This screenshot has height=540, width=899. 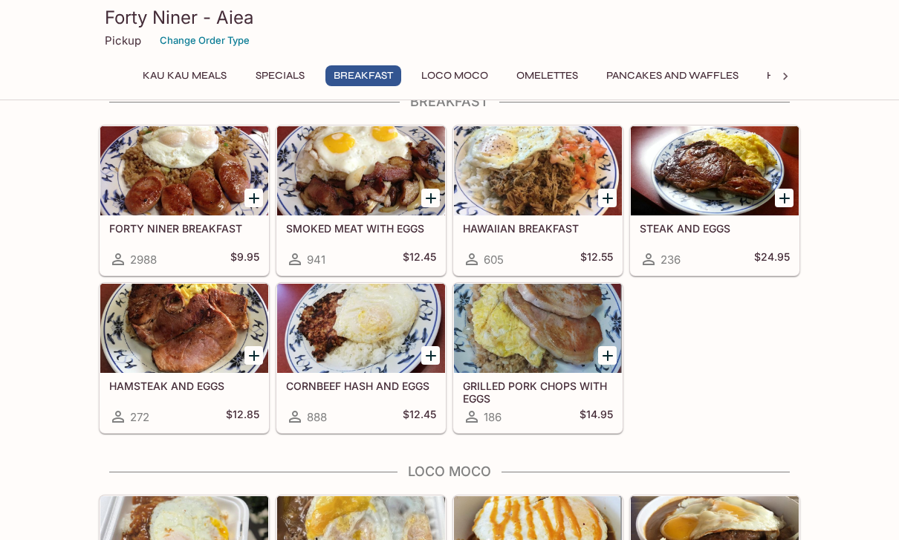 I want to click on a: CORNBEEF HASH AND EGGS888$12.45, so click(x=361, y=358).